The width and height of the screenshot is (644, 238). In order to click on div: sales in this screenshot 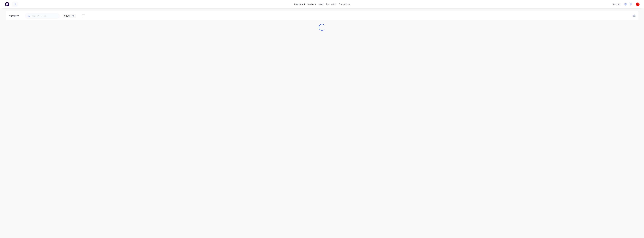, I will do `click(321, 4)`.